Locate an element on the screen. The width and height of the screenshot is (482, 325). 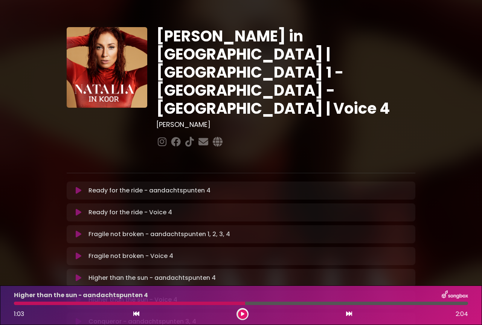
p: Fragile not broken - aandachtspunten 1, 2, 3, 4 is located at coordinates (159, 234).